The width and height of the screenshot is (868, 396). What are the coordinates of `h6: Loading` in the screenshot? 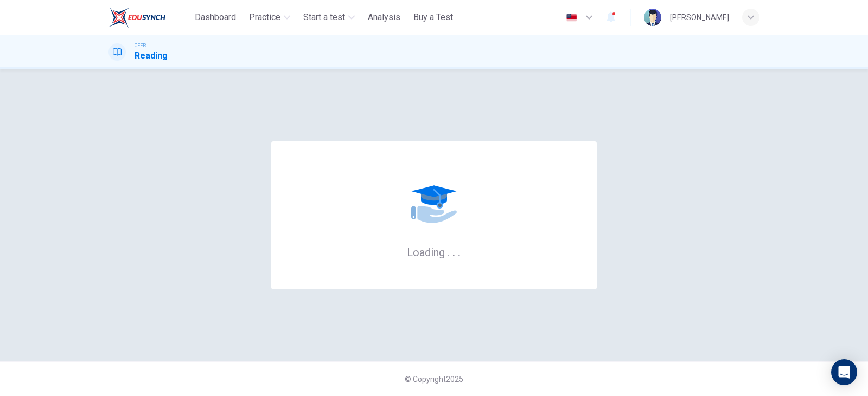 It's located at (434, 252).